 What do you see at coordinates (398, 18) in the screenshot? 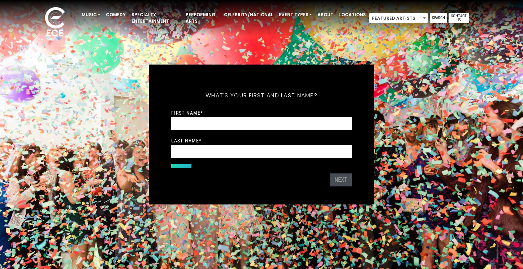
I see `span: Featured Artists` at bounding box center [398, 18].